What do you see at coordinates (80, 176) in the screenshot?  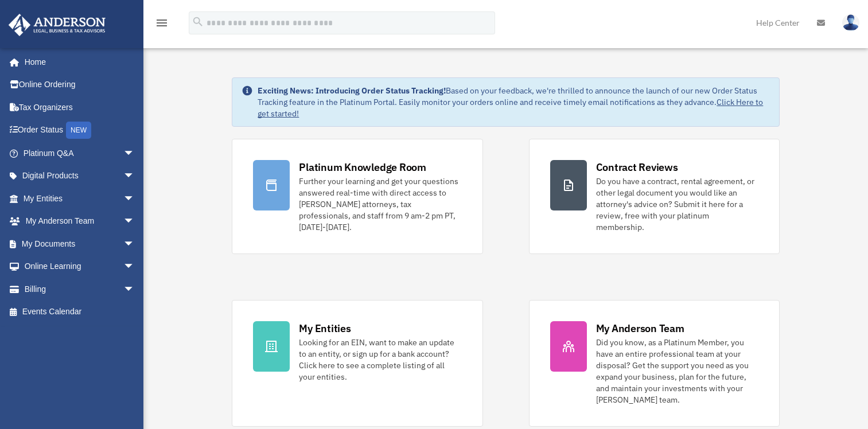 I see `a: Digital Productsarrow_drop_down` at bounding box center [80, 176].